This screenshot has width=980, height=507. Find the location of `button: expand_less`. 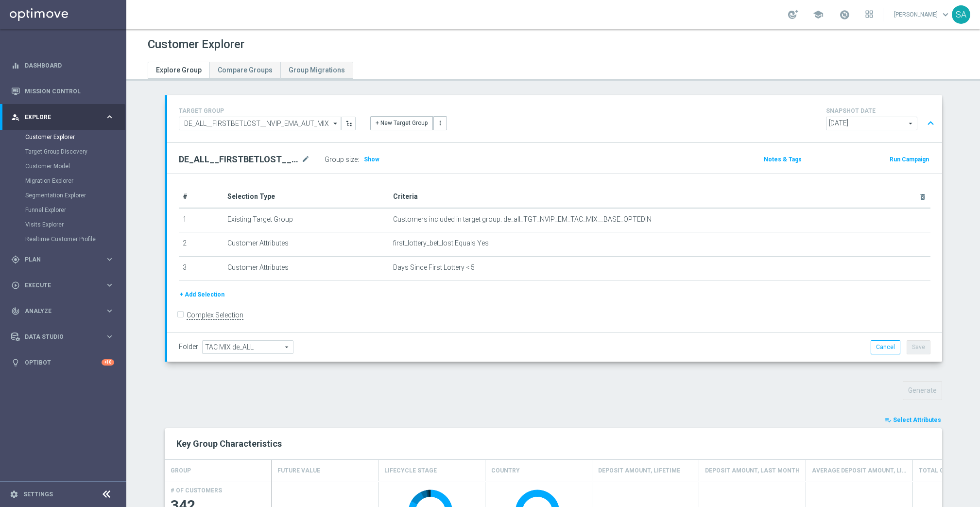

button: expand_less is located at coordinates (930, 124).